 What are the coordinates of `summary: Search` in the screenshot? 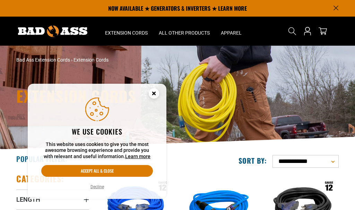 It's located at (292, 31).